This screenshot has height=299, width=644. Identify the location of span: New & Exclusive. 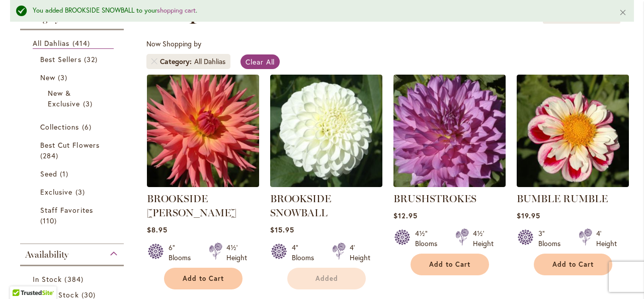
(64, 98).